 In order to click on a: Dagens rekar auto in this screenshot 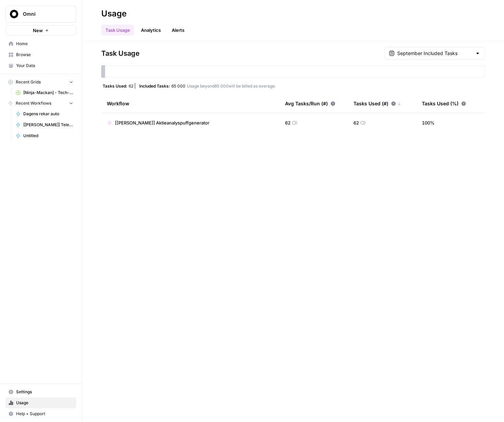, I will do `click(45, 114)`.